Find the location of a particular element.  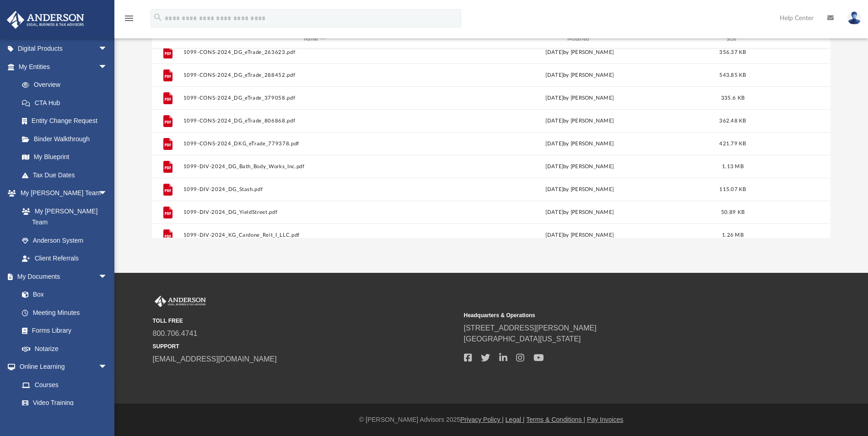

a: Entity Change Request is located at coordinates (67, 121).